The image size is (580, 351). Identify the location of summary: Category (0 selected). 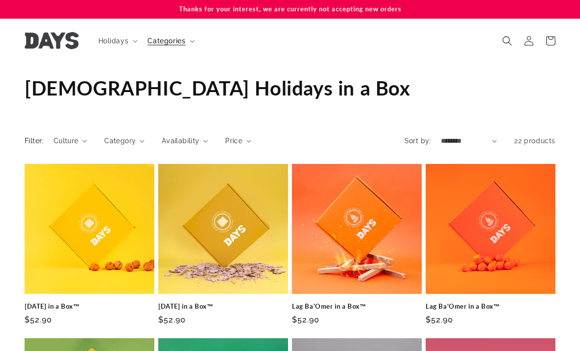
(124, 141).